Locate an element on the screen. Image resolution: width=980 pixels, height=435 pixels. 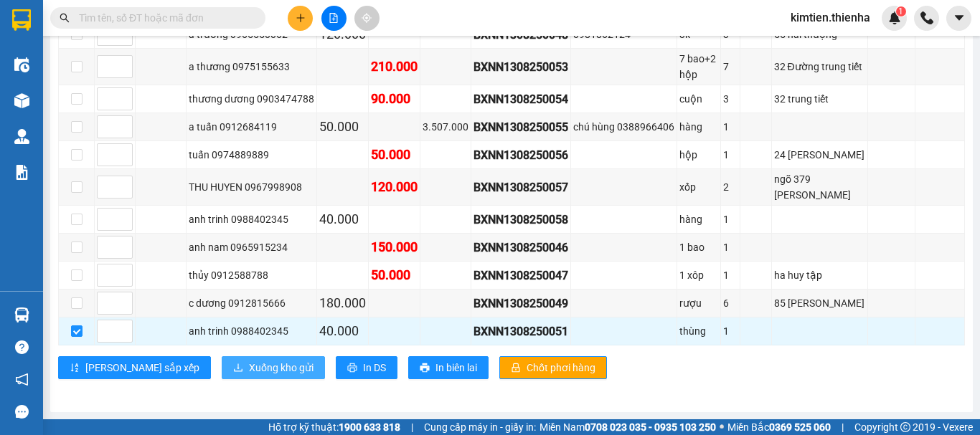
div: rượu is located at coordinates (699, 304).